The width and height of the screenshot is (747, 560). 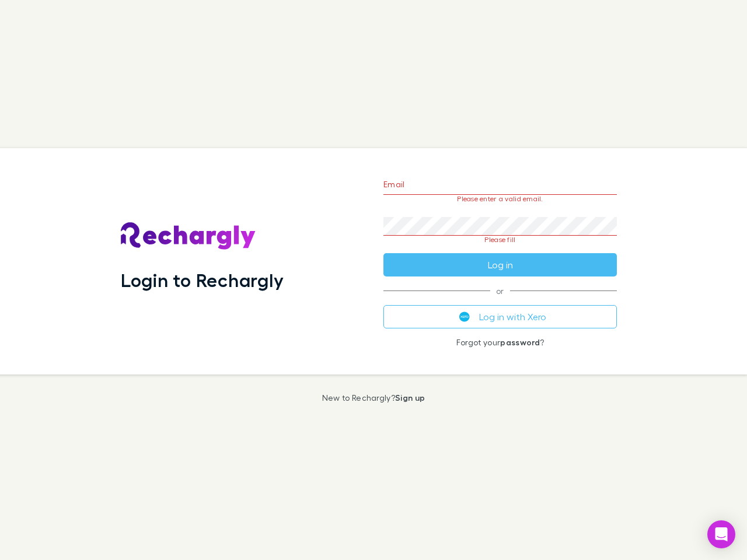 I want to click on p: Please fill, so click(x=501, y=240).